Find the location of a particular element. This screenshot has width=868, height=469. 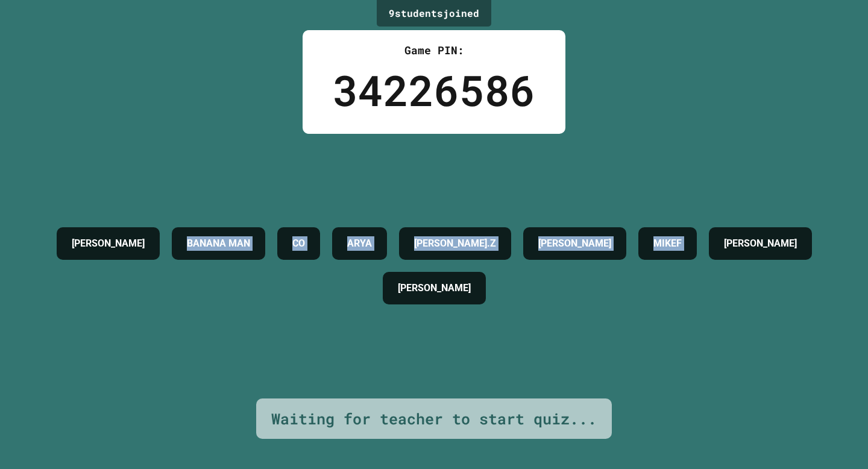

h4: BANANA MAN is located at coordinates (218, 244).